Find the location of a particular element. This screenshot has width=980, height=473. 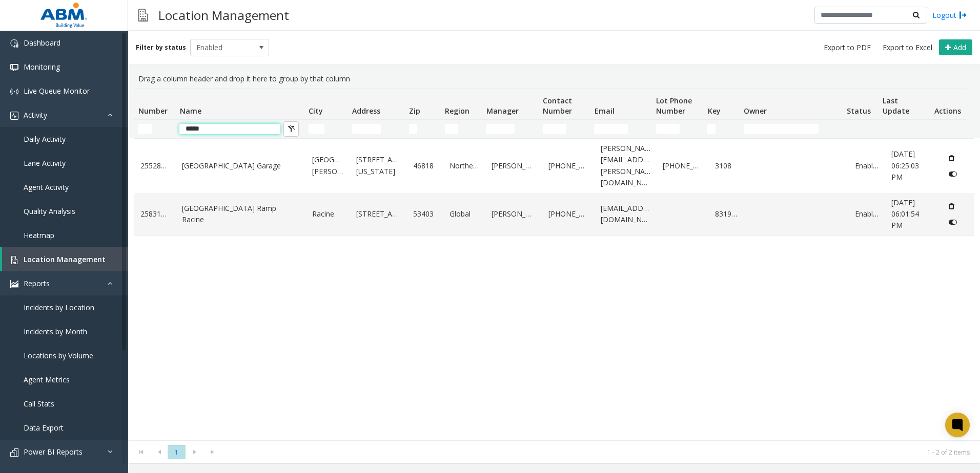

span: Dashboard is located at coordinates (42, 43).